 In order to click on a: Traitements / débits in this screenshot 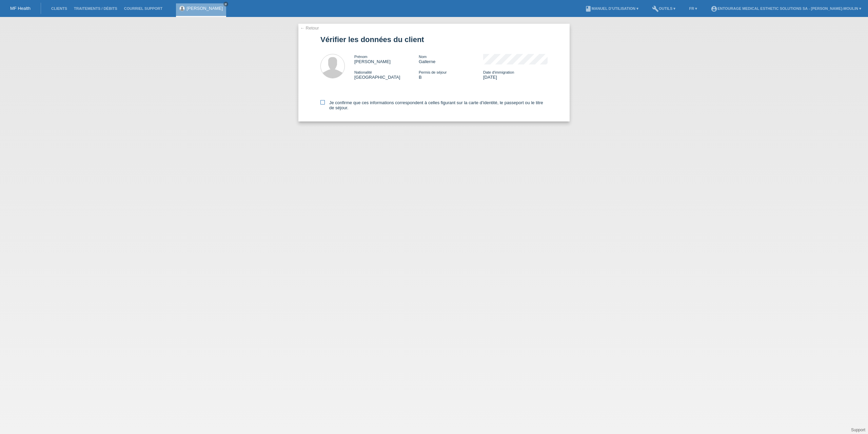, I will do `click(95, 8)`.